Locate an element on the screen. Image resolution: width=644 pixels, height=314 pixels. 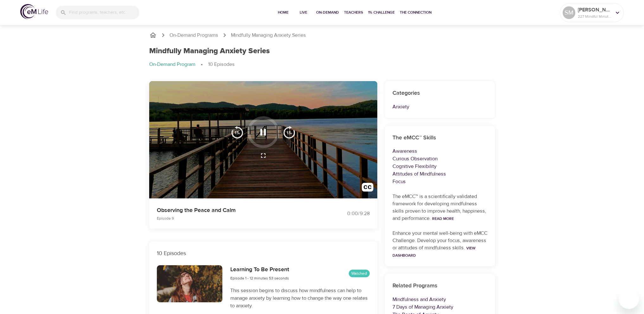
span: Episode 1 - 12 minutes 53 seconds is located at coordinates (259, 278).